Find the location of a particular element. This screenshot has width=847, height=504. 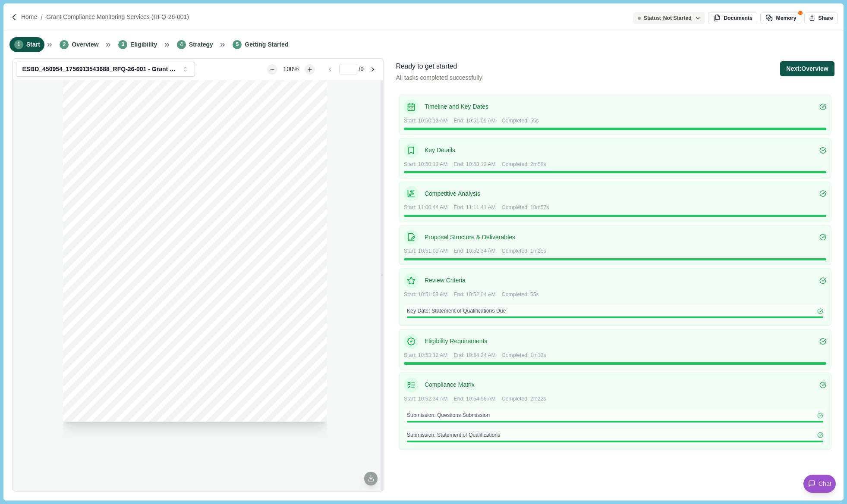

span: Request For Qualifications is located at coordinates (195, 128).